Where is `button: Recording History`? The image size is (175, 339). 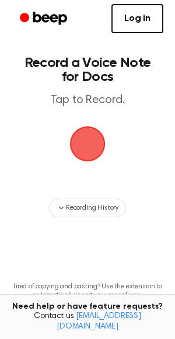
button: Recording History is located at coordinates (87, 208).